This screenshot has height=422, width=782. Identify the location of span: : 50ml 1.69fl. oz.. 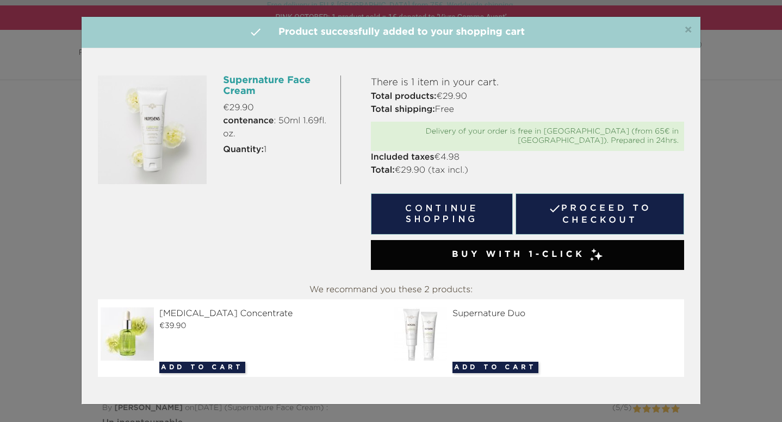
(277, 128).